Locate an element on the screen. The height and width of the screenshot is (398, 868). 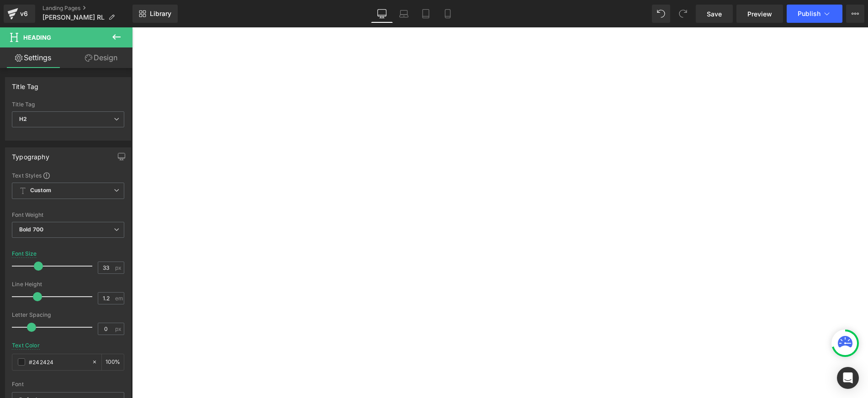
div: Text Color is located at coordinates (25, 346).